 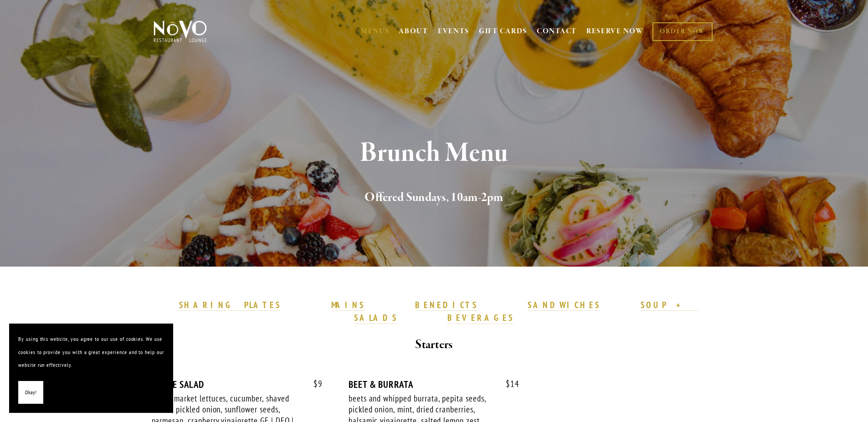 I want to click on a: ORDER NOW, so click(x=682, y=31).